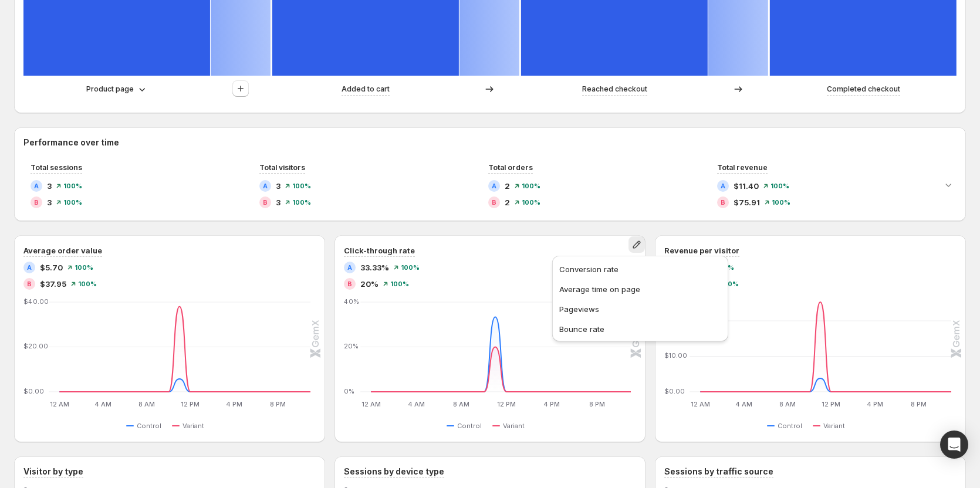 Image resolution: width=980 pixels, height=488 pixels. Describe the element at coordinates (511, 167) in the screenshot. I see `span: Total orders` at that location.